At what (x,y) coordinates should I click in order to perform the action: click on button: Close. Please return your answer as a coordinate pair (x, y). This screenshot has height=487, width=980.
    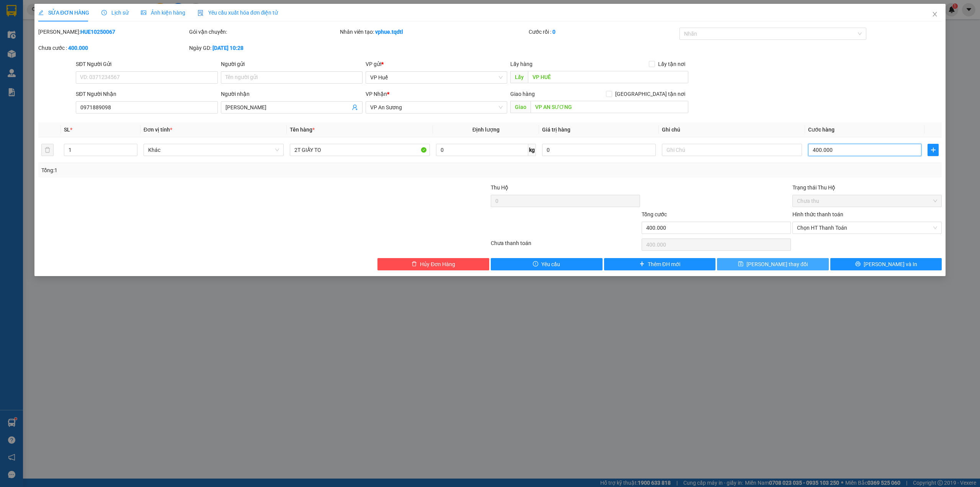
    Looking at the image, I should click on (935, 15).